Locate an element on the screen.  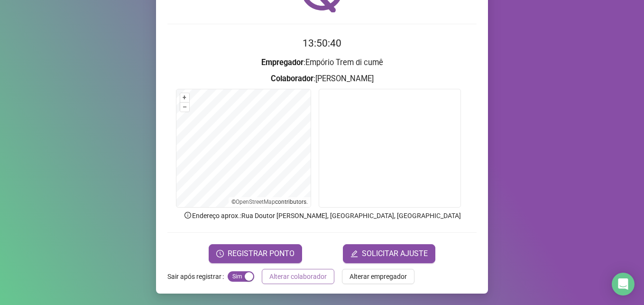
span: SOLICITAR AJUSTE is located at coordinates (395, 254).